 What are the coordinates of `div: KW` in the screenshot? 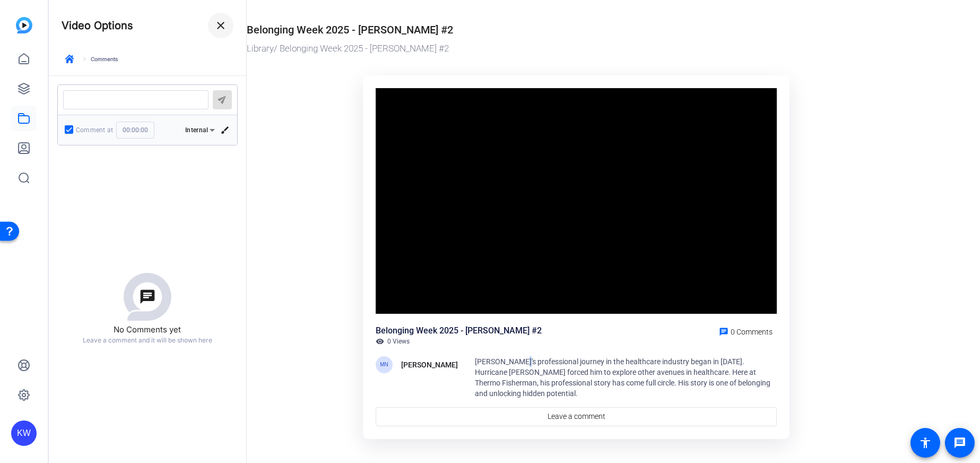 It's located at (24, 433).